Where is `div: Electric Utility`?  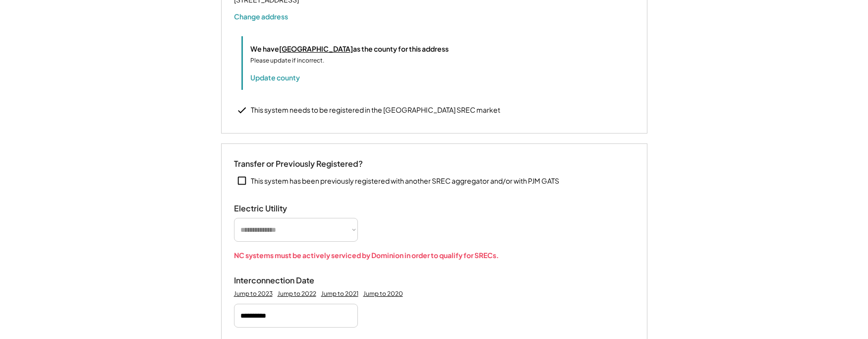 div: Electric Utility is located at coordinates (284, 208).